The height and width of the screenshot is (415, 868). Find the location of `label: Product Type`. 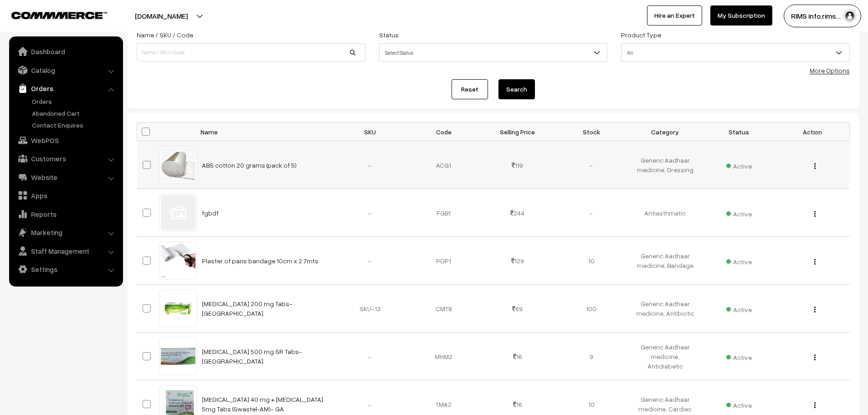

label: Product Type is located at coordinates (641, 35).